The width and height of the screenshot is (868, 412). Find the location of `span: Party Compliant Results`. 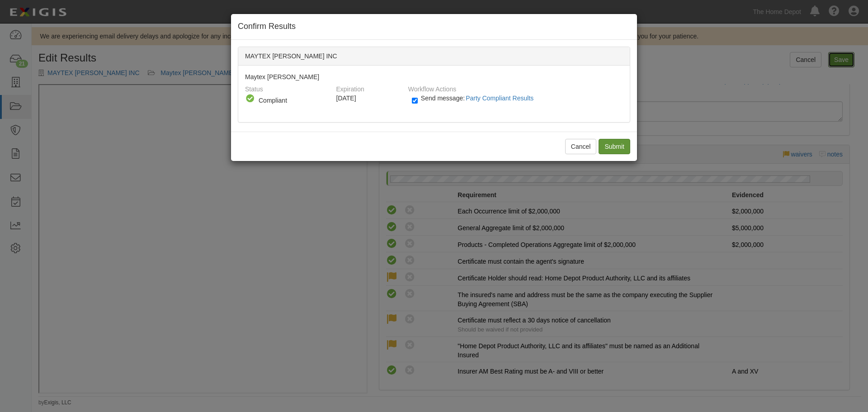

span: Party Compliant Results is located at coordinates (500, 98).